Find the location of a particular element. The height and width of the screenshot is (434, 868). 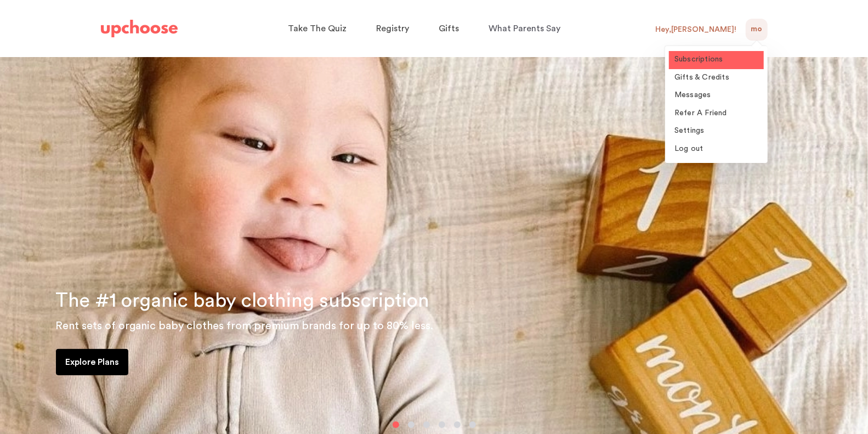

span: Log out is located at coordinates (689, 149).